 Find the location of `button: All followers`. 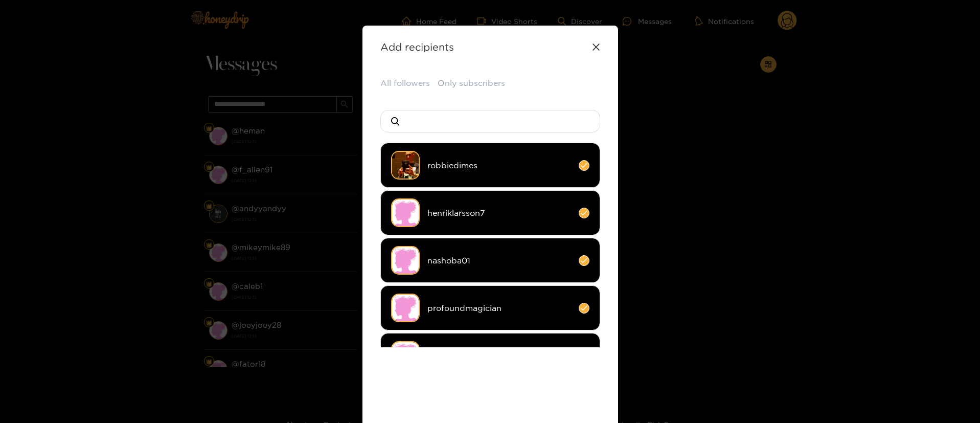

button: All followers is located at coordinates (405, 83).